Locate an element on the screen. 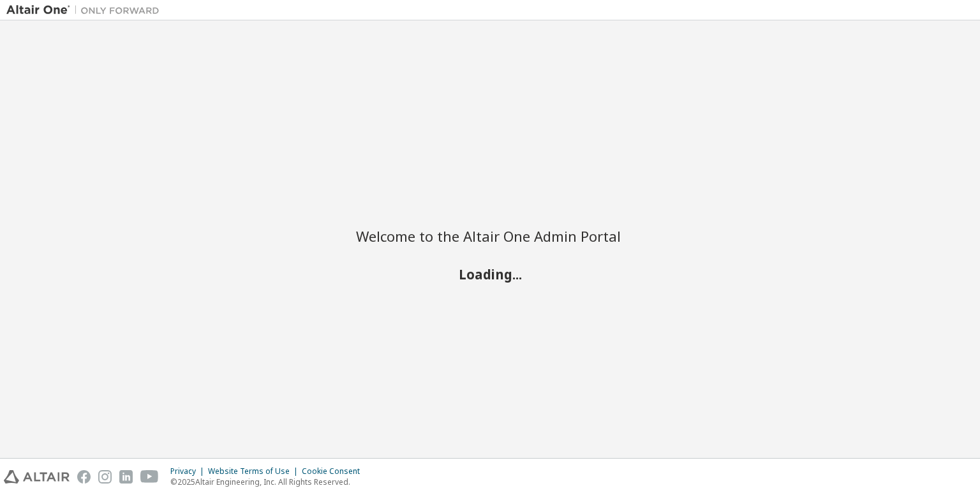 This screenshot has width=980, height=495. div: Privacy is located at coordinates (189, 471).